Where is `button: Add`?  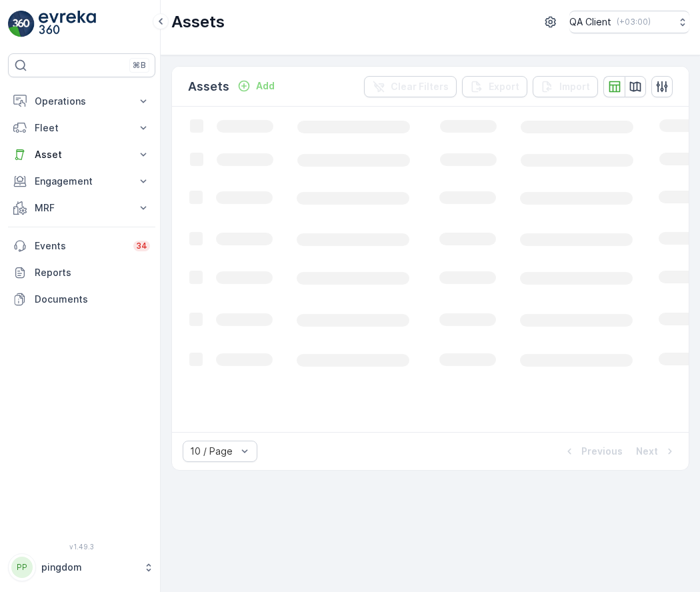
button: Add is located at coordinates (256, 86).